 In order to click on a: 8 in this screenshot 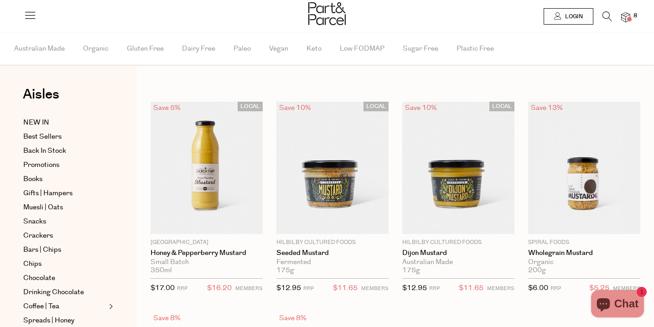, I will do `click(625, 17)`.